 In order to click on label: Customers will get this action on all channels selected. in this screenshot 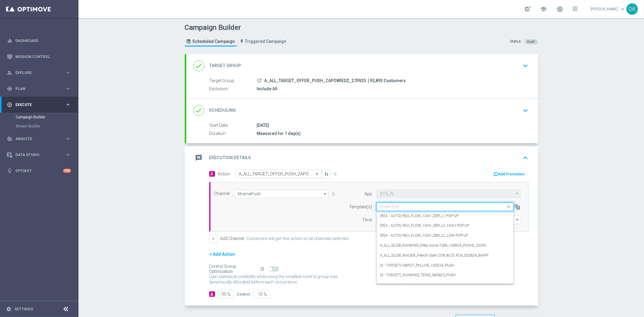, I will do `click(298, 239)`.